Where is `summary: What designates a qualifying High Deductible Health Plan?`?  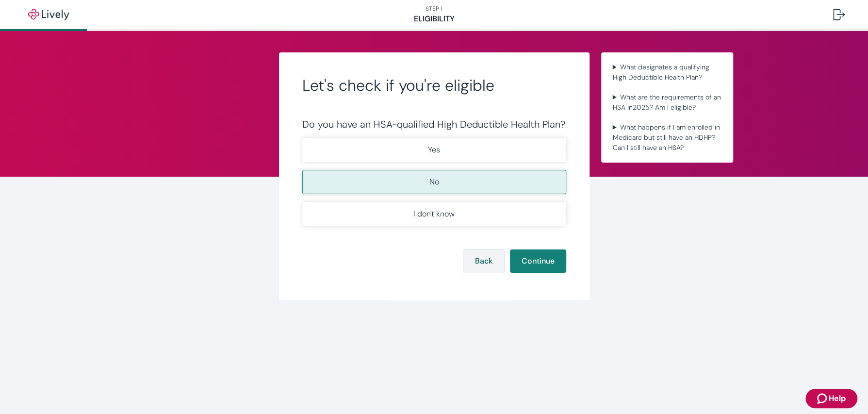 summary: What designates a qualifying High Deductible Health Plan? is located at coordinates (667, 72).